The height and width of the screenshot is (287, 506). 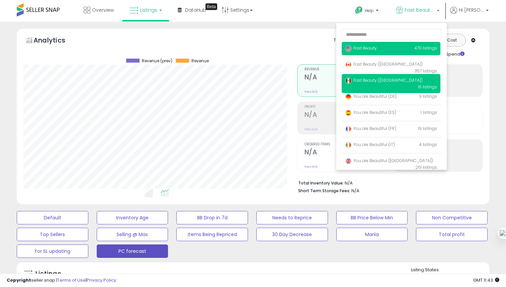 What do you see at coordinates (349, 161) in the screenshot?
I see `img: uk.png` at bounding box center [349, 161].